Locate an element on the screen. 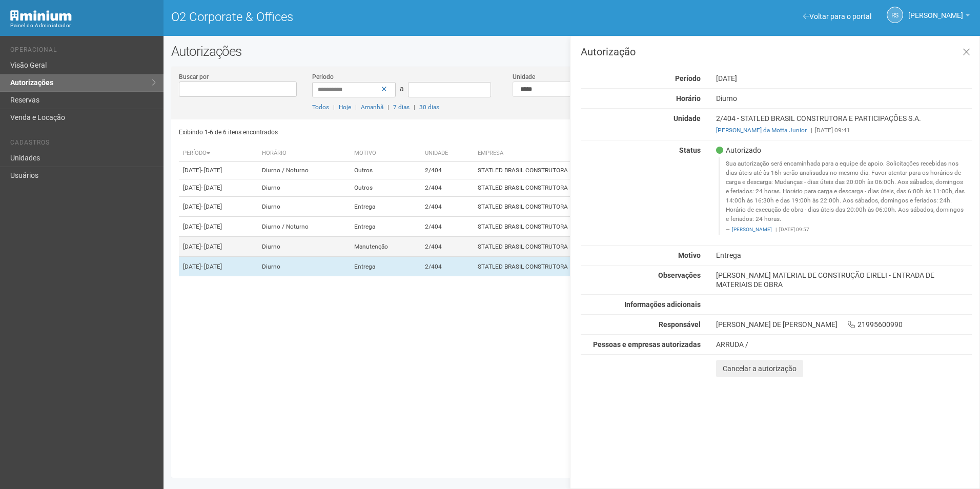 This screenshot has height=489, width=980. a: Todos is located at coordinates (321, 107).